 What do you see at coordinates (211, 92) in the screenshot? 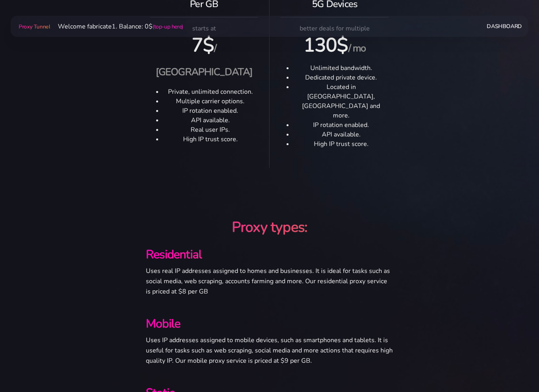
I see `li: Private, unlimited connection.` at bounding box center [211, 92].